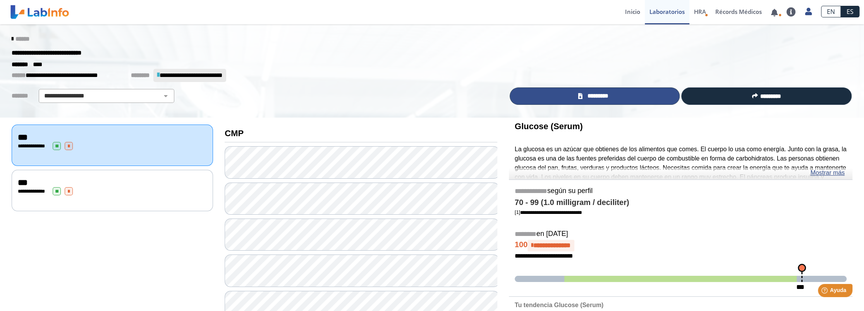 This screenshot has height=311, width=864. What do you see at coordinates (831, 12) in the screenshot?
I see `a: EN` at bounding box center [831, 12].